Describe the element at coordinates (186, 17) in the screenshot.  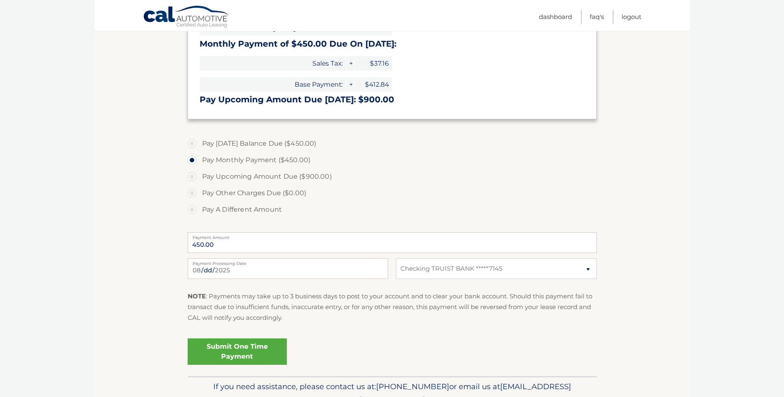
I see `a: Cal Automotive` at that location.